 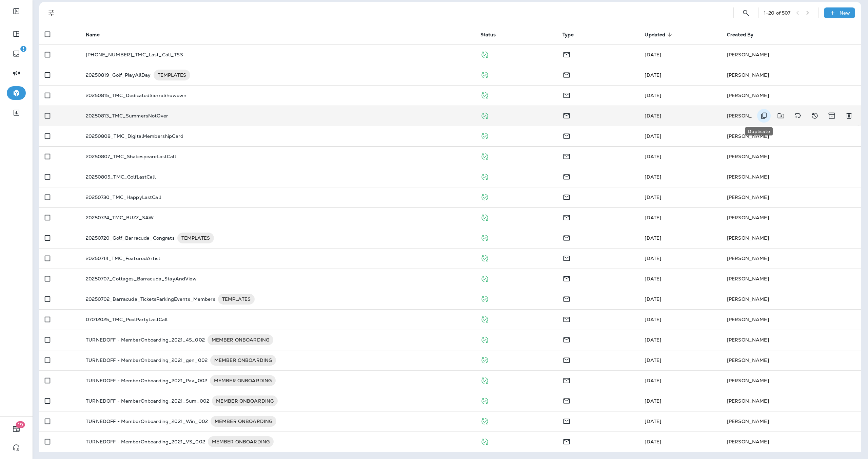 I want to click on span: 19, so click(x=20, y=424).